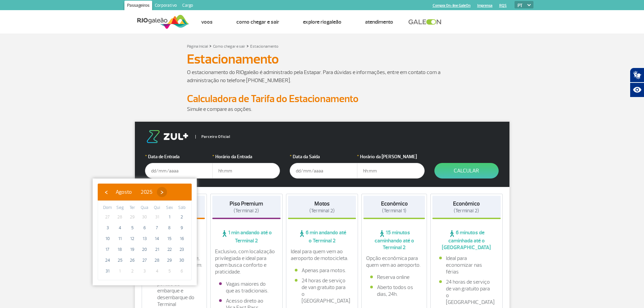 The image size is (644, 308). I want to click on button: Agosto, so click(124, 192).